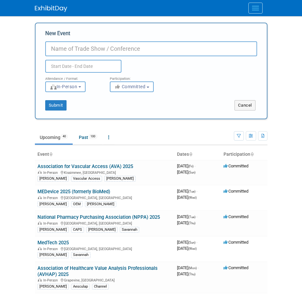 Image resolution: width=302 pixels, height=296 pixels. What do you see at coordinates (193, 268) in the screenshot?
I see `span: (Mon)` at bounding box center [193, 268].